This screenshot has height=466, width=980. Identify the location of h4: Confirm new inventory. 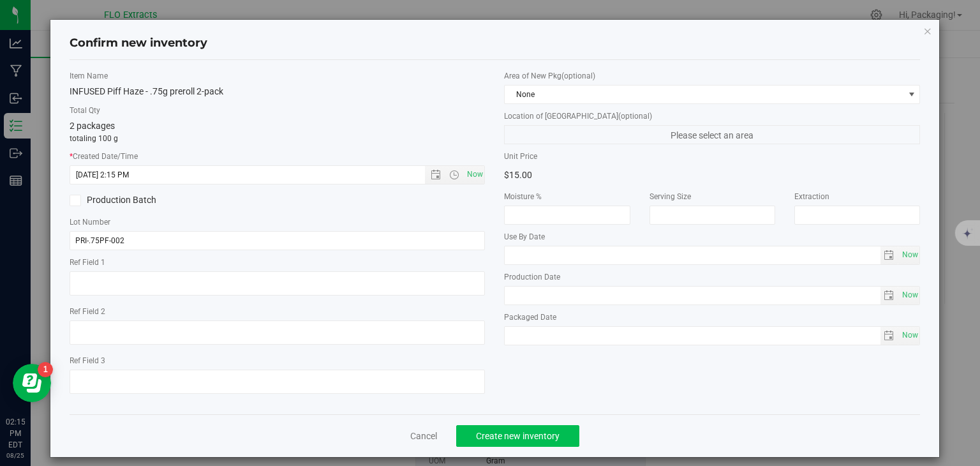
(139, 44).